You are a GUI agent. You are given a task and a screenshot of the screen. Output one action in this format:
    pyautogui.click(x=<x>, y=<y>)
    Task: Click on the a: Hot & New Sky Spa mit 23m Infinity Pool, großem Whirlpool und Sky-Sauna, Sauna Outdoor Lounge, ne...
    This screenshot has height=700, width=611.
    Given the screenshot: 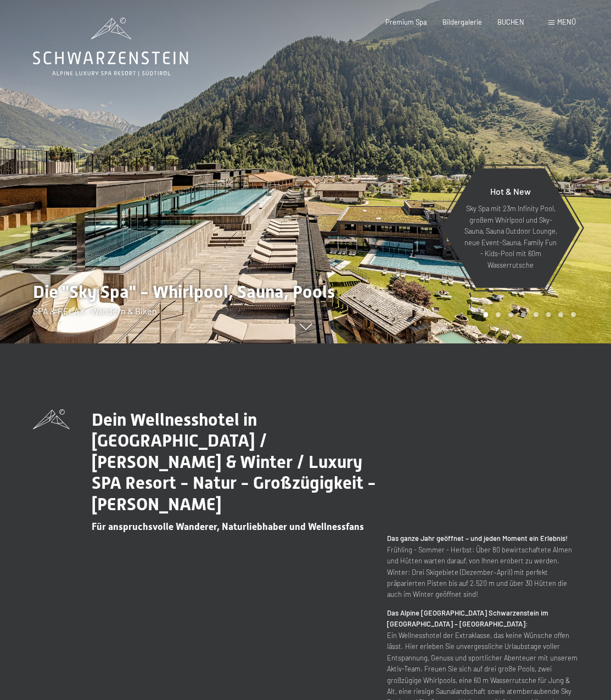 What is the action you would take?
    pyautogui.click(x=511, y=228)
    